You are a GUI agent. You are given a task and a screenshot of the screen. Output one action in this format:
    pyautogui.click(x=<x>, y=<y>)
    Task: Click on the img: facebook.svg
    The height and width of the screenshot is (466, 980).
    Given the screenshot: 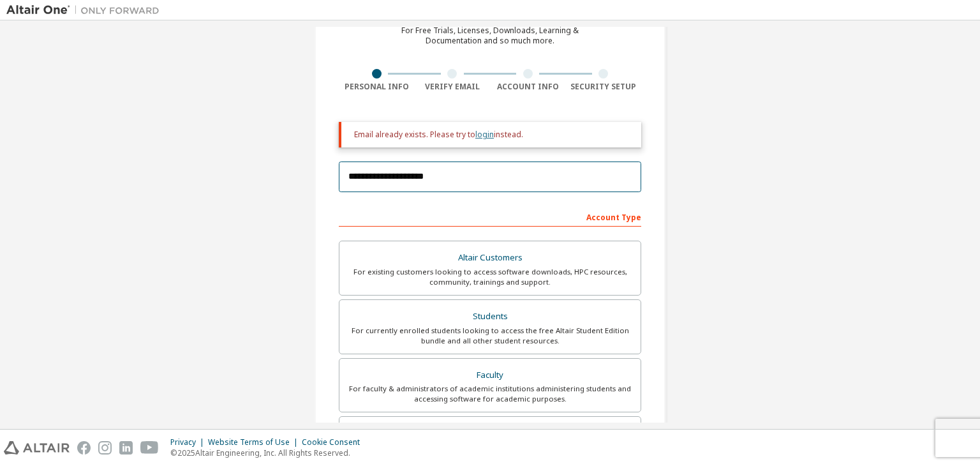 What is the action you would take?
    pyautogui.click(x=84, y=448)
    